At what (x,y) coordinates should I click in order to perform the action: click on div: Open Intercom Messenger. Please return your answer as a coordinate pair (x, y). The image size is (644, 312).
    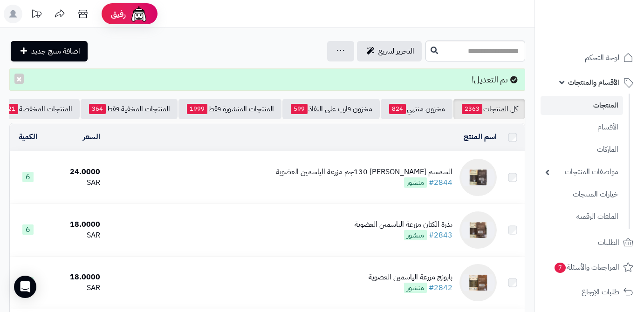
    Looking at the image, I should click on (25, 287).